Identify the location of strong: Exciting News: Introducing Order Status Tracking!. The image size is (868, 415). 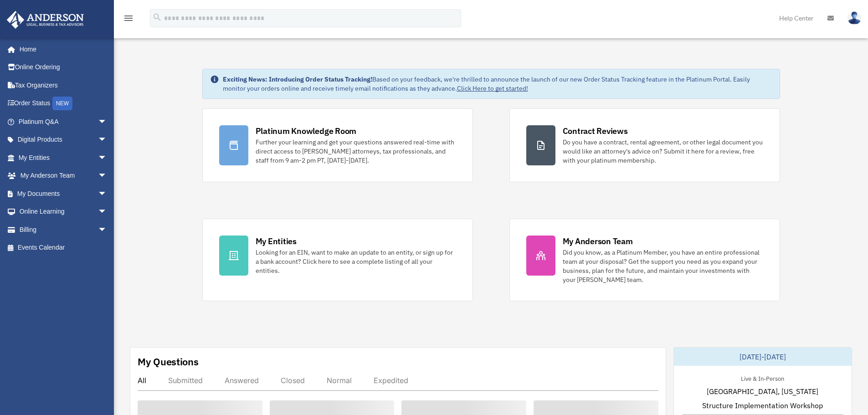
(298, 79).